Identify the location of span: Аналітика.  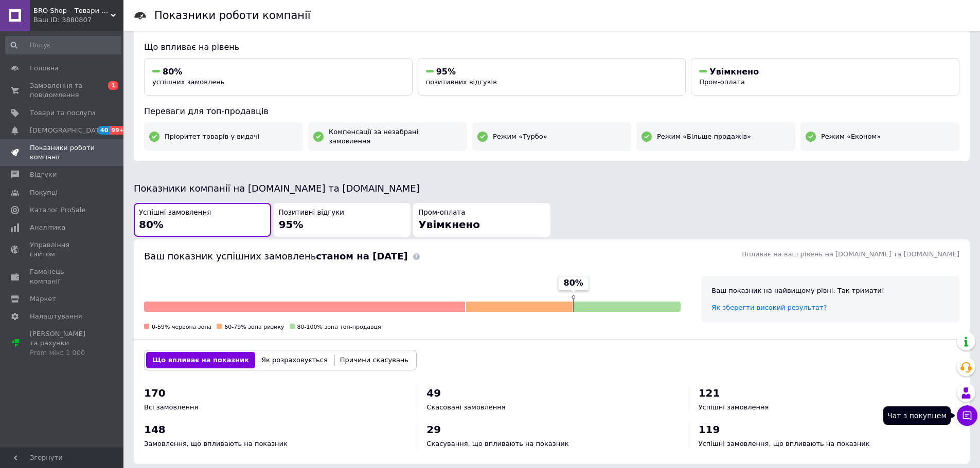
(47, 228).